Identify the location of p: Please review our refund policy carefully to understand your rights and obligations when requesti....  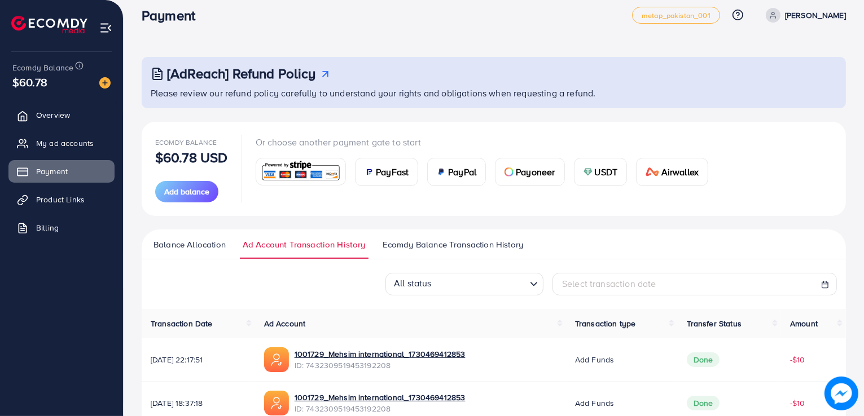
(495, 93).